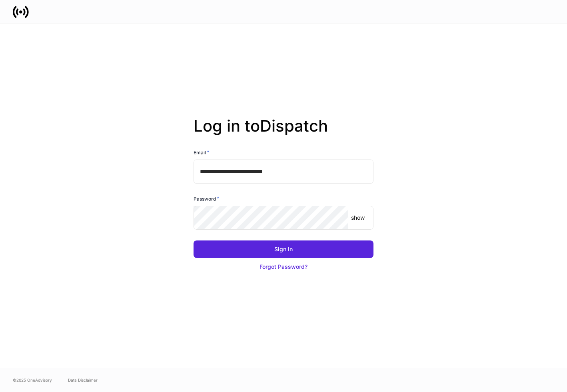  Describe the element at coordinates (284, 267) in the screenshot. I see `div: Forgot Password?` at that location.